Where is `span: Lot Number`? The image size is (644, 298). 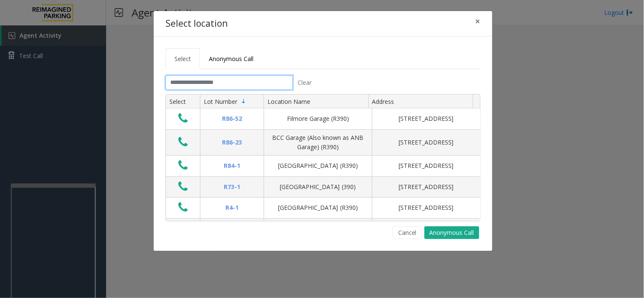
span: Lot Number is located at coordinates (220, 101).